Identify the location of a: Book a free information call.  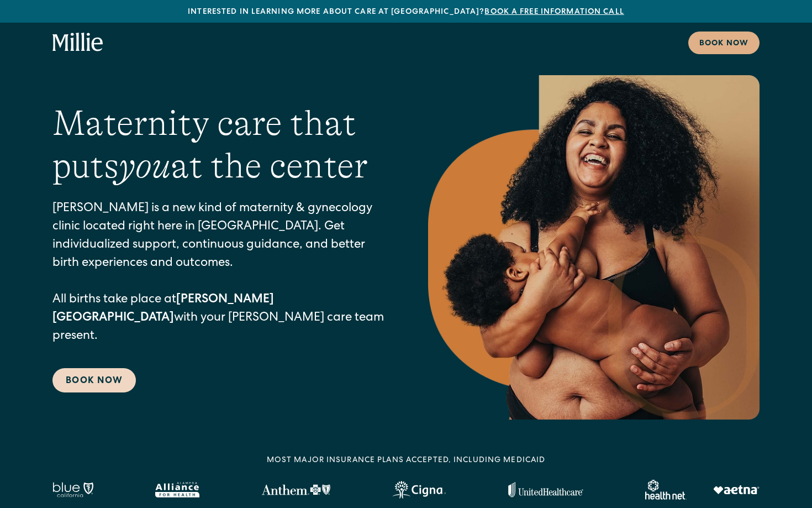
(554, 12).